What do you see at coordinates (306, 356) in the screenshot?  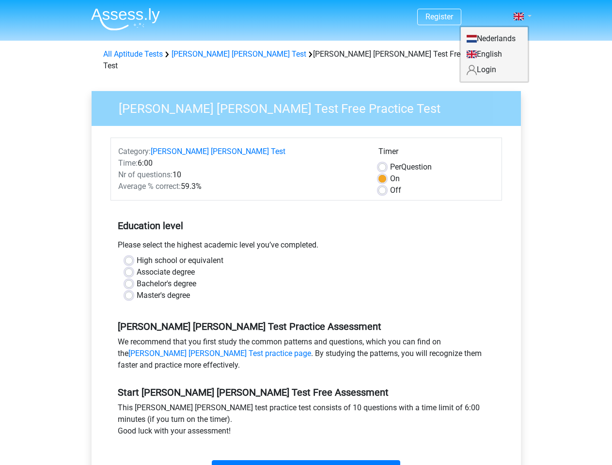 I see `div: We recommend that you first study the common patterns and questions, which you can find on the . ...` at bounding box center [306, 356].